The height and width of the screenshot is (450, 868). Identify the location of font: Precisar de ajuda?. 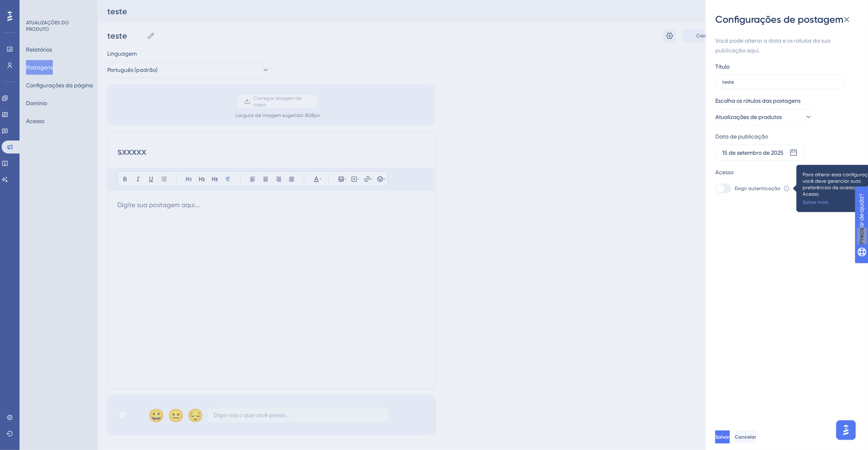
(44, 7).